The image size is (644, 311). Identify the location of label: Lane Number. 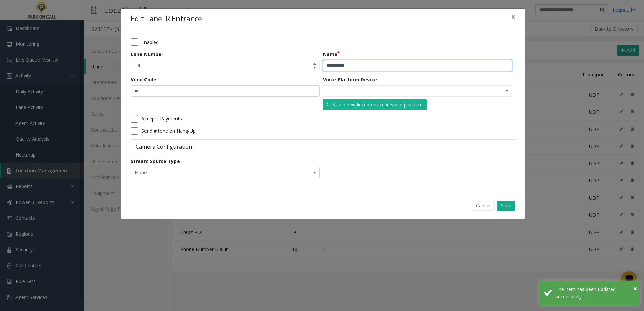
(147, 54).